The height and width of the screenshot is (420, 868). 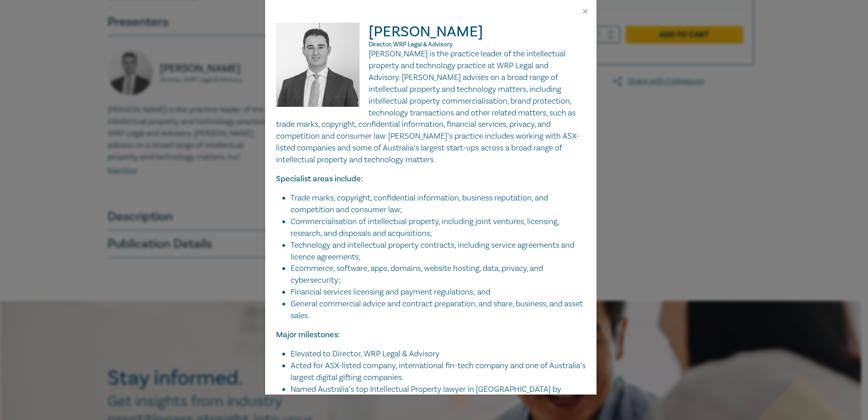 What do you see at coordinates (438, 310) in the screenshot?
I see `li: General commercial advice and contract preparation, and share, business, and asset sales.` at bounding box center [438, 310].